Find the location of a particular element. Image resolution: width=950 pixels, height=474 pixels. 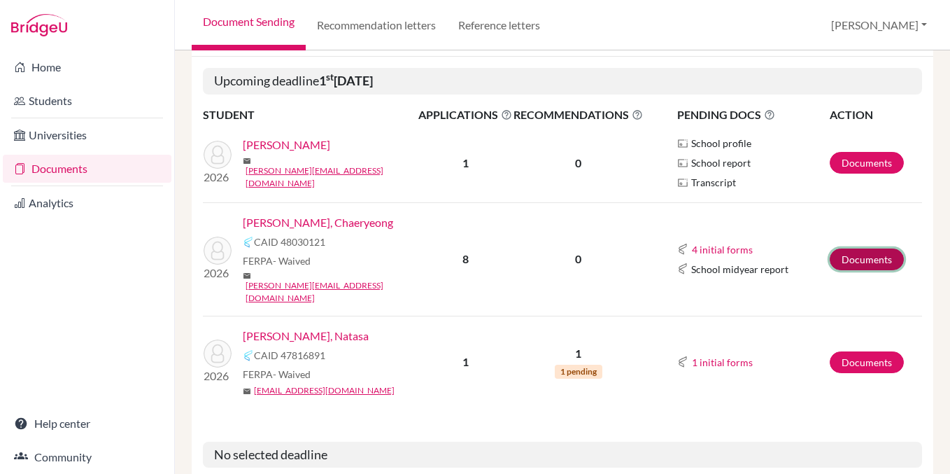

h5: Upcoming deadline is located at coordinates (563, 81).